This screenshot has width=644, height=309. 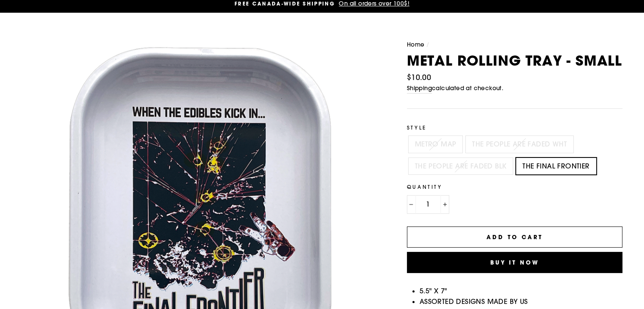 What do you see at coordinates (520, 145) in the screenshot?
I see `label: THE PEOPLE ARE FADED WHT` at bounding box center [520, 145].